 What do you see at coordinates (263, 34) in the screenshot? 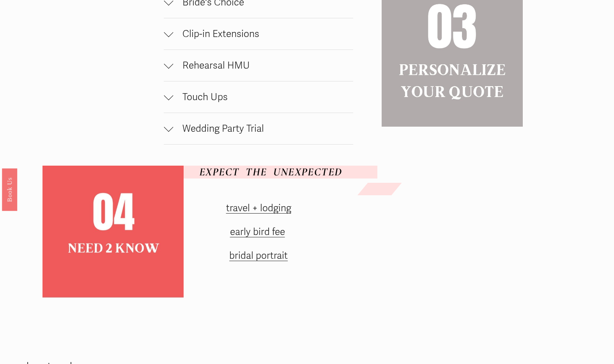
I see `span: Clip-in Extensions` at bounding box center [263, 34].